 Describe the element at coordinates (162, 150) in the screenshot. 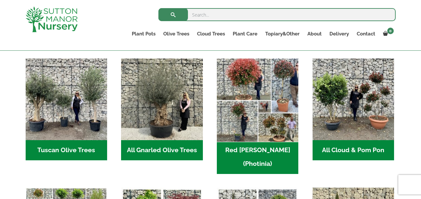

I see `h2: All Gnarled Olive Trees` at that location.